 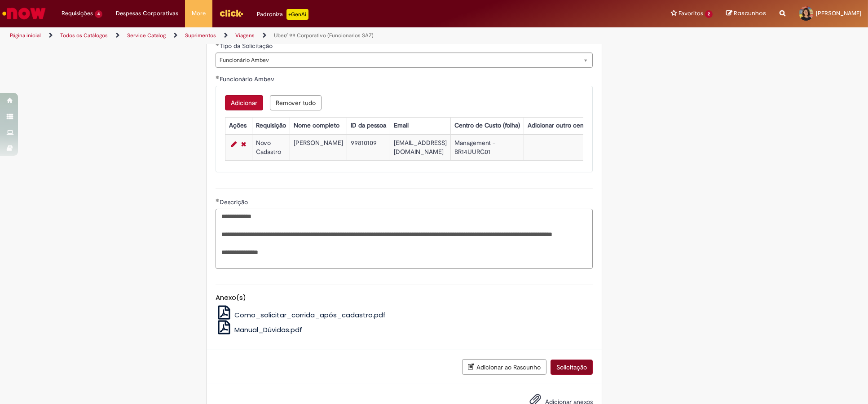 I want to click on img: ServiceNow, so click(x=24, y=13).